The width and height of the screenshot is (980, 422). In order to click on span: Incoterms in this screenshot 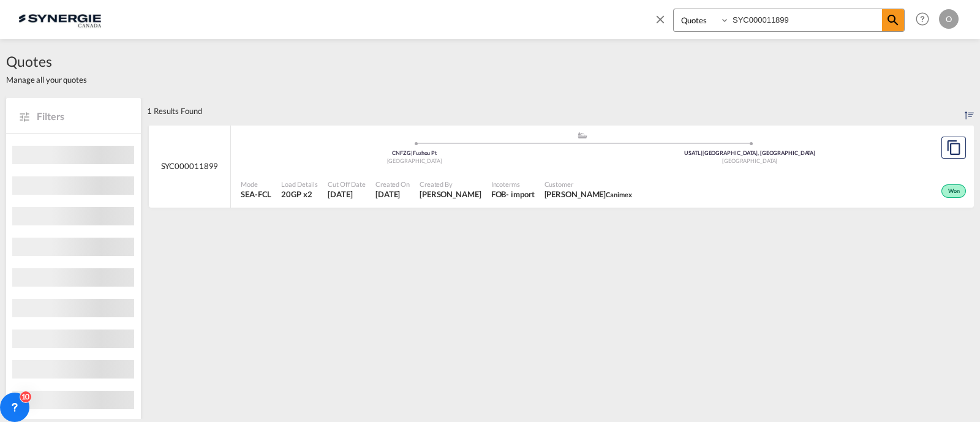, I will do `click(513, 184)`.